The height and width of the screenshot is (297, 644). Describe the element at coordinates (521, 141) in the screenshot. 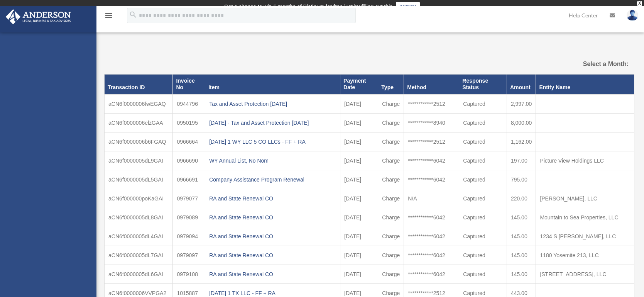

I see `td: 1,162.00` at that location.